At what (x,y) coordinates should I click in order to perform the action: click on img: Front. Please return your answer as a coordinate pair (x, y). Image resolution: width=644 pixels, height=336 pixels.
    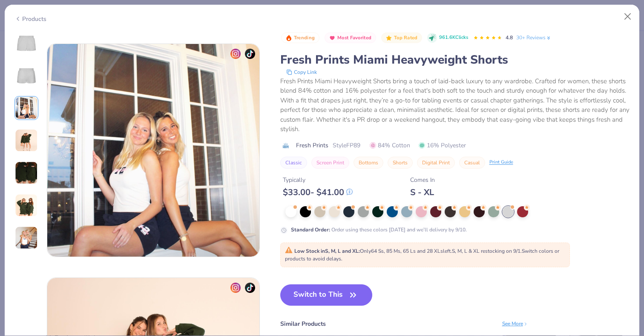
    Looking at the image, I should click on (26, 43).